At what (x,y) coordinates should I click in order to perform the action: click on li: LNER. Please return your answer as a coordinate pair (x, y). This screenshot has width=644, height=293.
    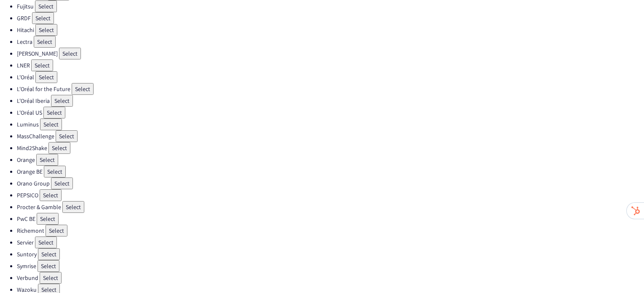
    Looking at the image, I should click on (331, 65).